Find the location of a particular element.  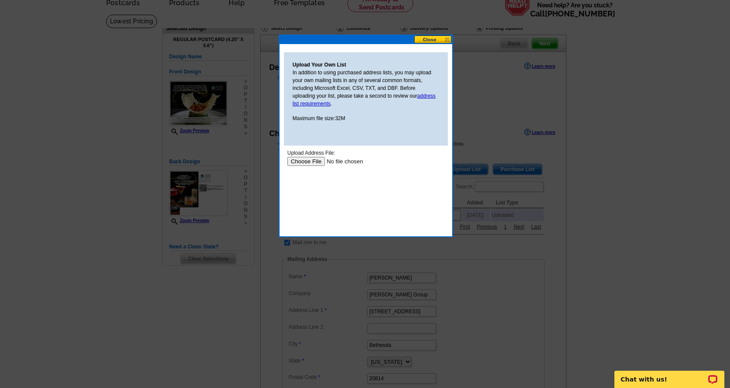

button: Open LiveChat chat widget is located at coordinates (104, 19).